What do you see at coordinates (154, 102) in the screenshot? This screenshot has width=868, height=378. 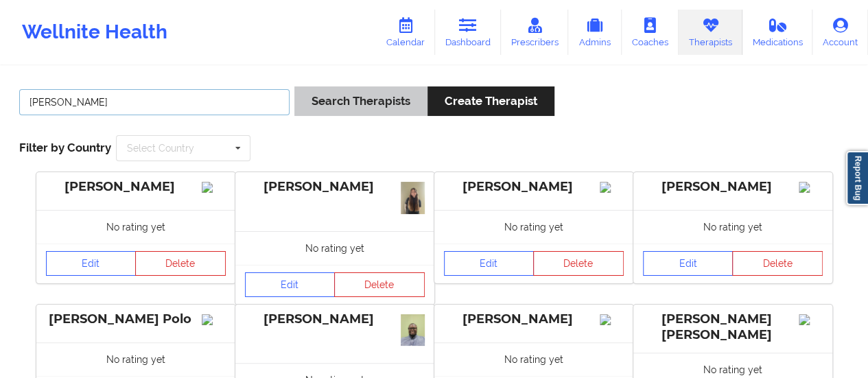 I see `input: Search Keywords` at bounding box center [154, 102].